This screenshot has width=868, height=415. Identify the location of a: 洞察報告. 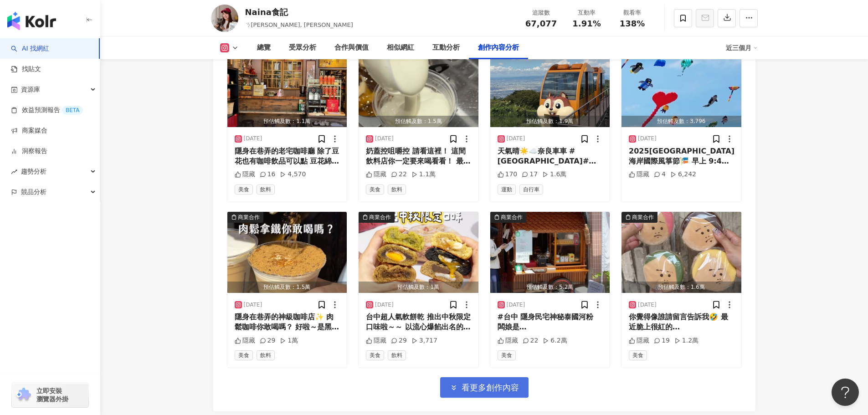
(29, 151).